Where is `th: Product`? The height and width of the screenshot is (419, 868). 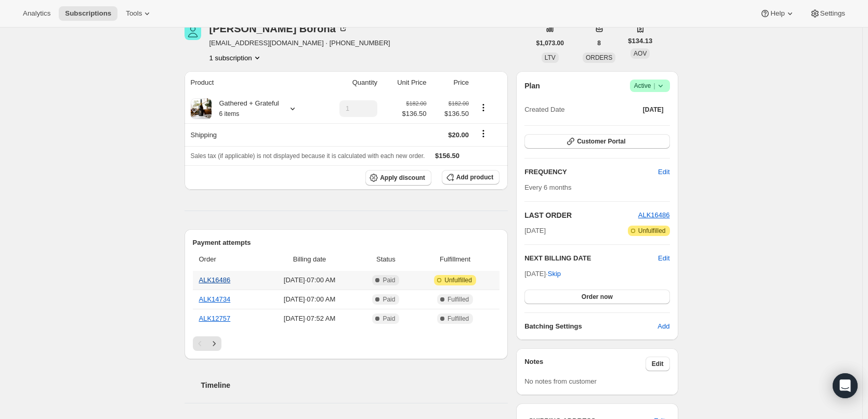 th: Product is located at coordinates (252, 83).